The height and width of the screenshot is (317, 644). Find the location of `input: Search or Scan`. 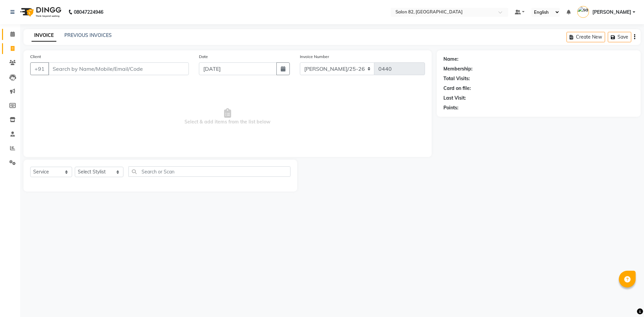

input: Search or Scan is located at coordinates (209, 171).